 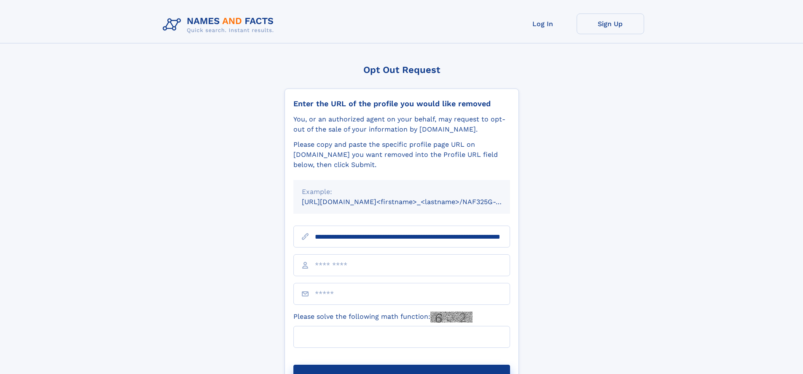 What do you see at coordinates (220, 25) in the screenshot?
I see `img: Logo Names and Facts` at bounding box center [220, 25].